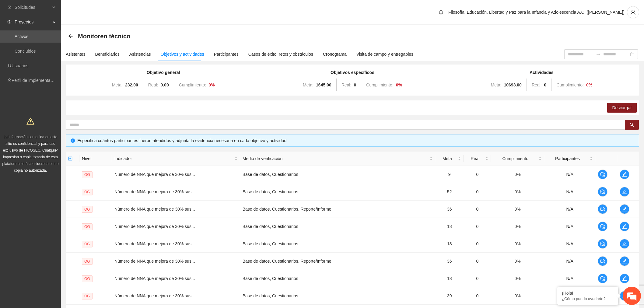 Image resolution: width=644 pixels, height=308 pixels. I want to click on span: info-circle, so click(73, 141).